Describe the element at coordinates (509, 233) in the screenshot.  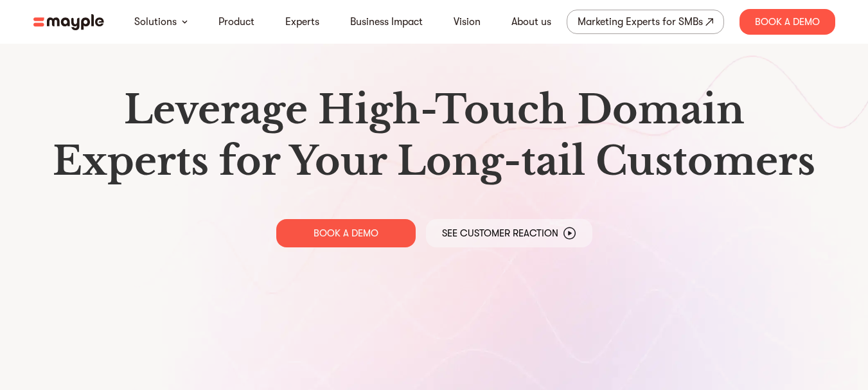
I see `a: See Customer Reaction` at that location.